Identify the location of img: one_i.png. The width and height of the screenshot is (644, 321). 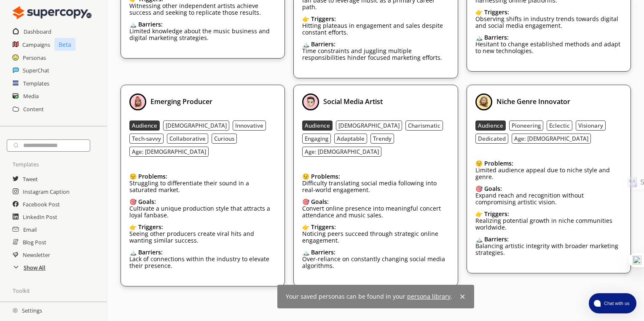
(637, 260).